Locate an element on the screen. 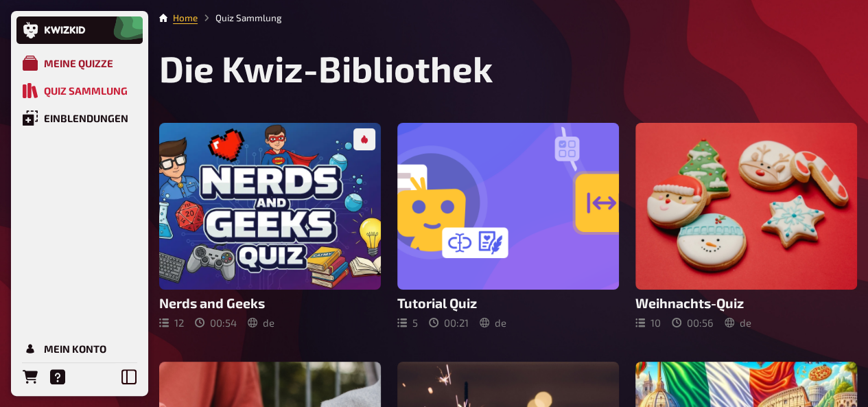  a: Meine Quizze is located at coordinates (80, 63).